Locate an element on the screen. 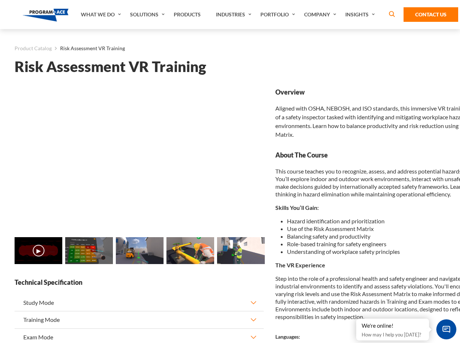  div: We're online! is located at coordinates (393, 326).